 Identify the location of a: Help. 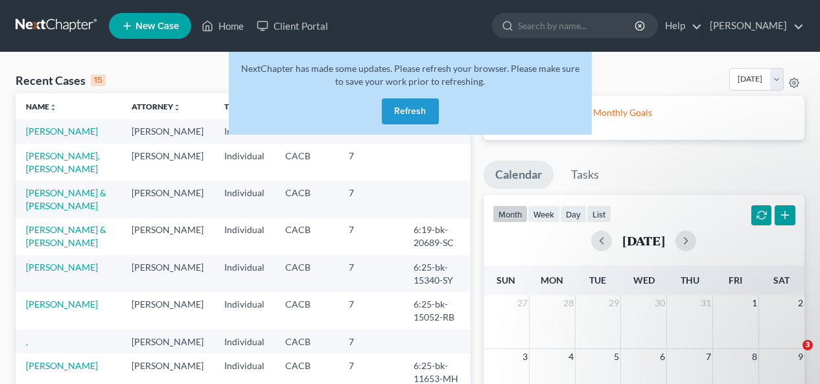
(680, 26).